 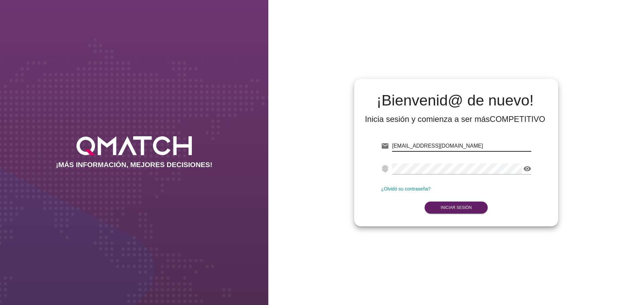 What do you see at coordinates (455, 101) in the screenshot?
I see `h2: ¡Bienvenid@ de nuevo!` at bounding box center [455, 101].